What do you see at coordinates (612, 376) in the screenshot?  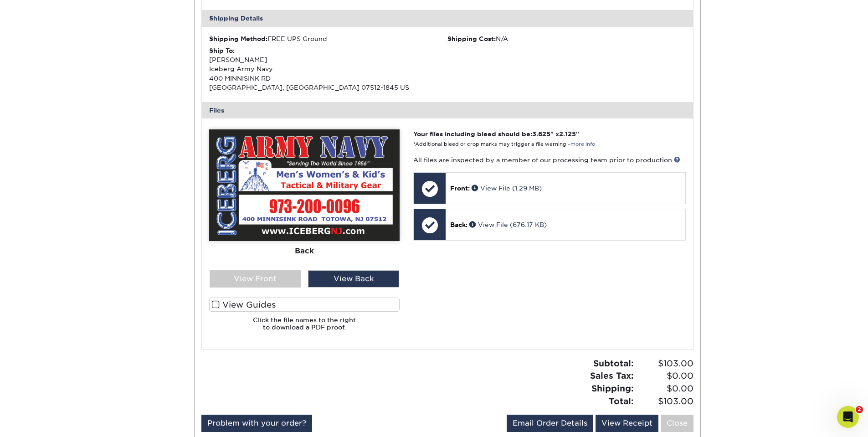 I see `strong: Sales Tax:` at bounding box center [612, 376].